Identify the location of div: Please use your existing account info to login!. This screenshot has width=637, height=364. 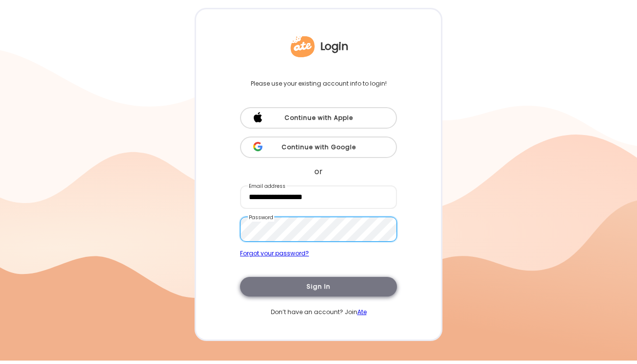
(318, 83).